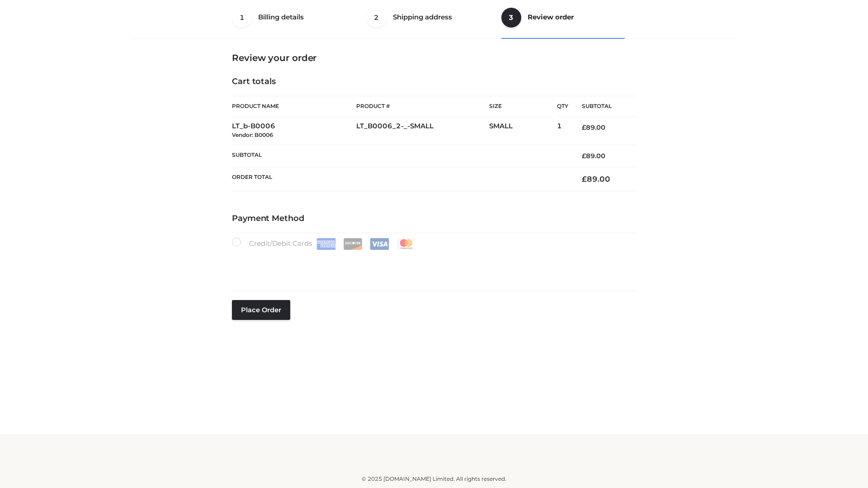 This screenshot has width=868, height=488. I want to click on button: Place order, so click(261, 310).